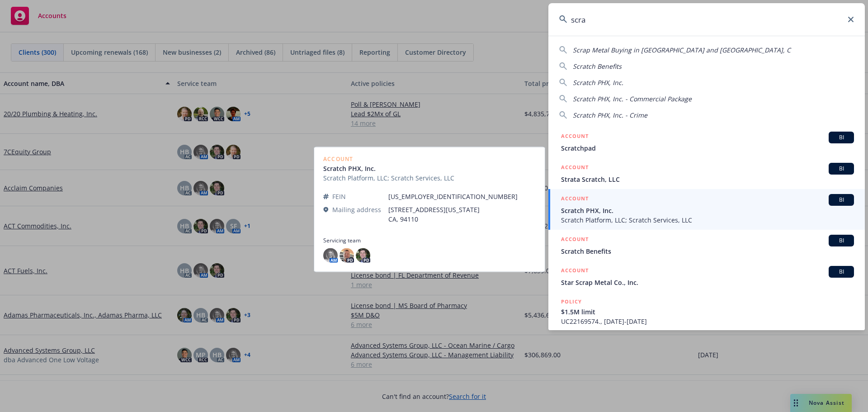 This screenshot has width=868, height=412. What do you see at coordinates (706, 210) in the screenshot?
I see `a: ACCOUNTBIScratch PHX, Inc.Scratch Platform, LLC; Scratch Services, LLC` at bounding box center [706, 210].